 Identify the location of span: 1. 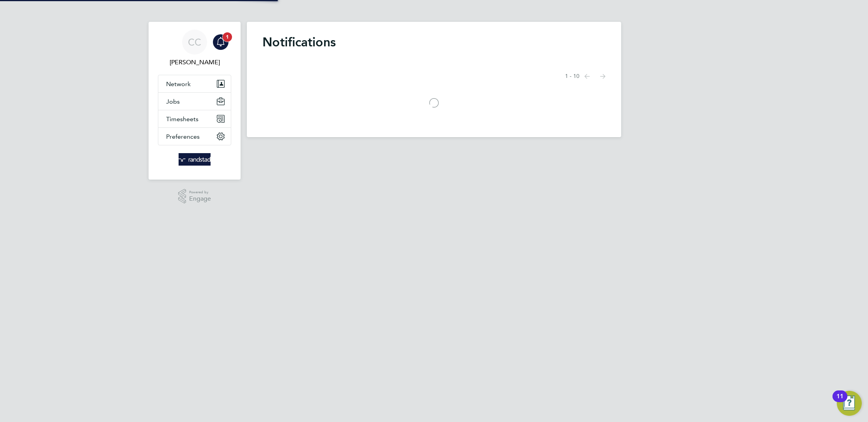
(227, 37).